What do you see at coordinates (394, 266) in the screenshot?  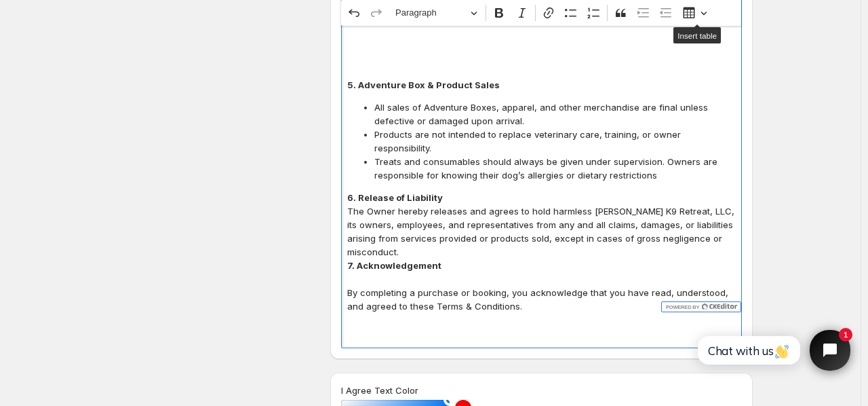 I see `strong: 7. Acknowledgement` at bounding box center [394, 266].